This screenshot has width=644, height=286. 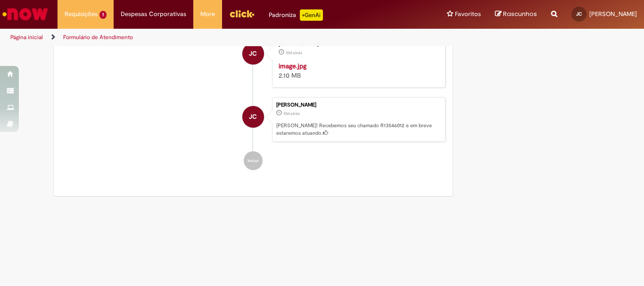 I want to click on span: Despesas Corporativas, so click(x=153, y=14).